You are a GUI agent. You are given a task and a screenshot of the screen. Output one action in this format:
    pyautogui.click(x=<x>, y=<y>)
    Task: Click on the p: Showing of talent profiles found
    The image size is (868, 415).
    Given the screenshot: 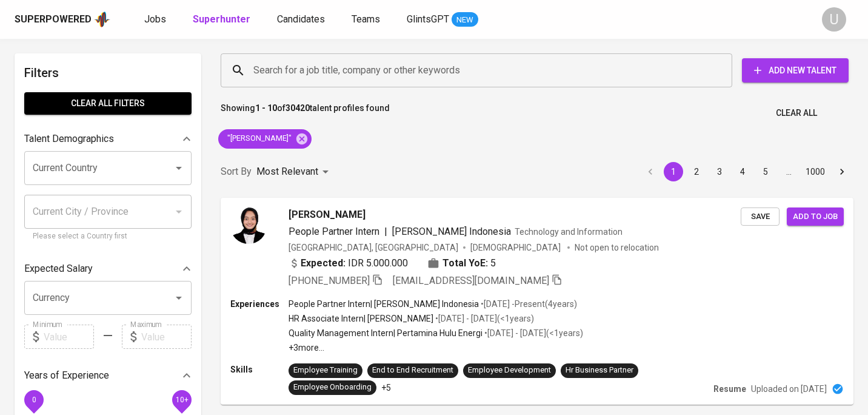 What is the action you would take?
    pyautogui.click(x=305, y=113)
    